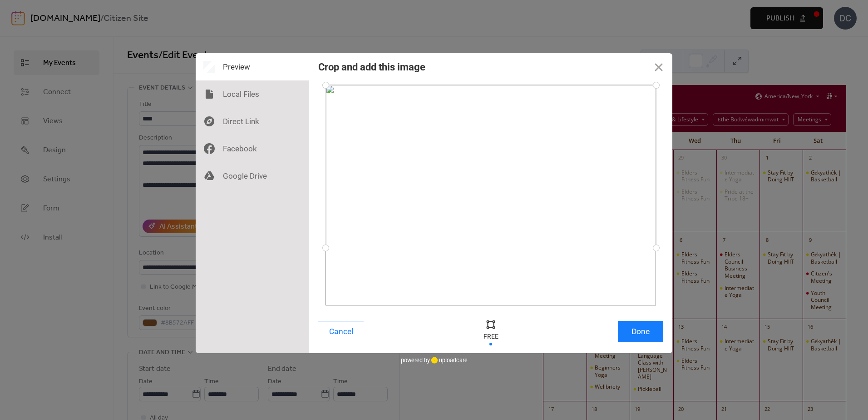 This screenshot has width=868, height=420. Describe the element at coordinates (252, 94) in the screenshot. I see `div: Local Files` at that location.